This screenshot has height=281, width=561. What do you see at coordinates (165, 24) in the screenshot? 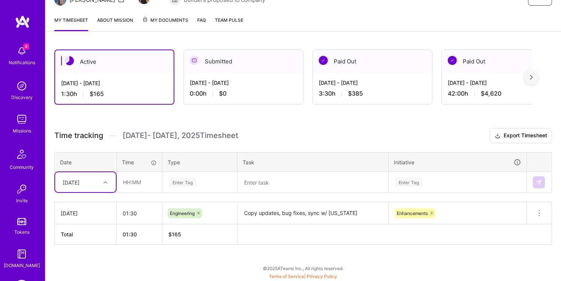
I see `a: My Documents` at bounding box center [165, 24].